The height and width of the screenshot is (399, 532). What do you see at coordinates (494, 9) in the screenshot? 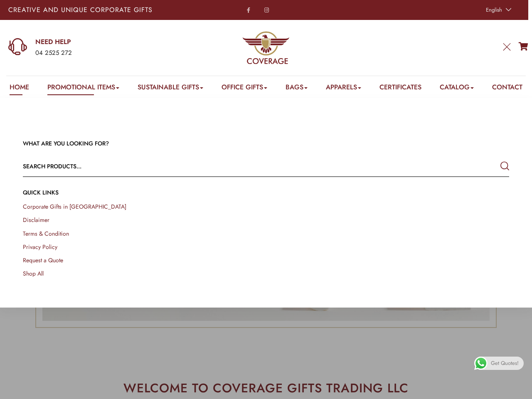
I see `span: English` at bounding box center [494, 9].